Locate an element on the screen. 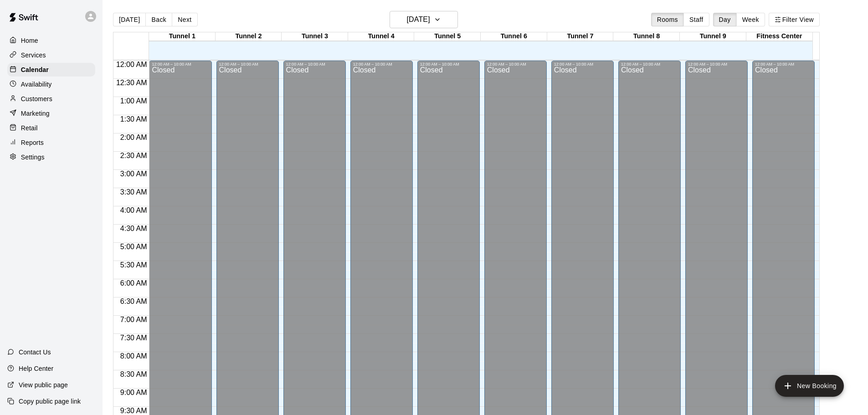 The image size is (868, 415). div: Services is located at coordinates (51, 55).